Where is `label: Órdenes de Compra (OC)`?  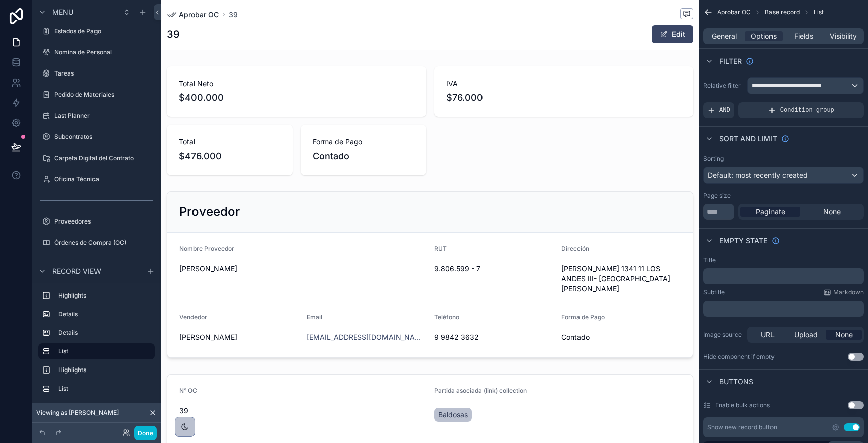 label: Órdenes de Compra (OC) is located at coordinates (103, 243).